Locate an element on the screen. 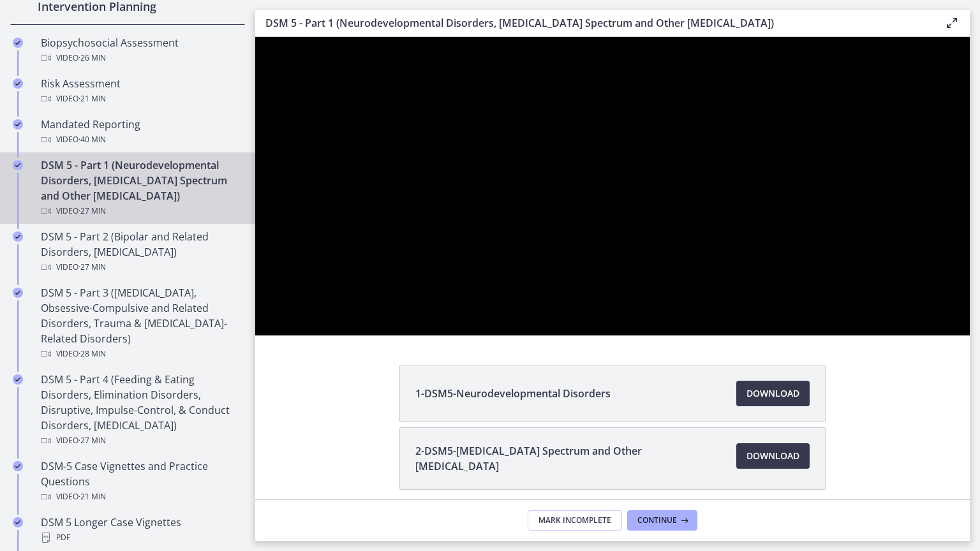 The height and width of the screenshot is (551, 980). button: Continue is located at coordinates (662, 521).